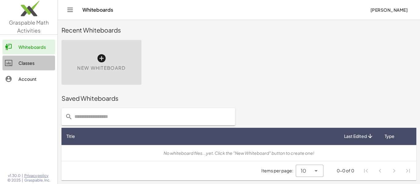 The width and height of the screenshot is (420, 184). What do you see at coordinates (29, 79) in the screenshot?
I see `a: Account` at bounding box center [29, 79].